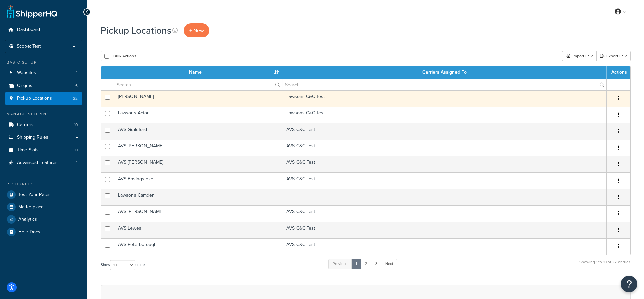  Describe the element at coordinates (120, 56) in the screenshot. I see `button: Bulk Actions` at that location.